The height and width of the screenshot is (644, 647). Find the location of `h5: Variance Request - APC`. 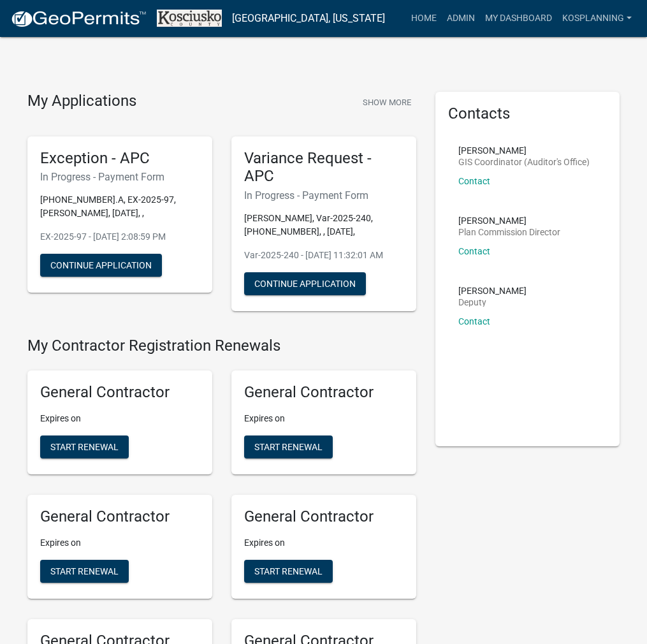

h5: Variance Request - APC is located at coordinates (324, 168).